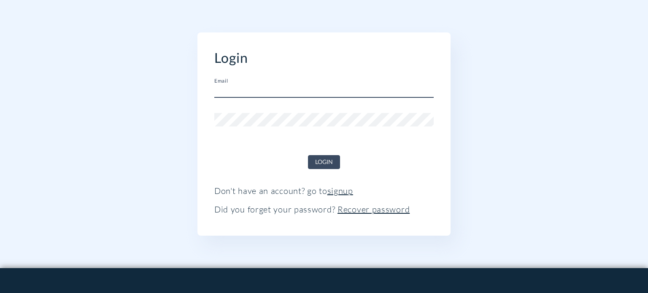  I want to click on a: Recover password, so click(373, 209).